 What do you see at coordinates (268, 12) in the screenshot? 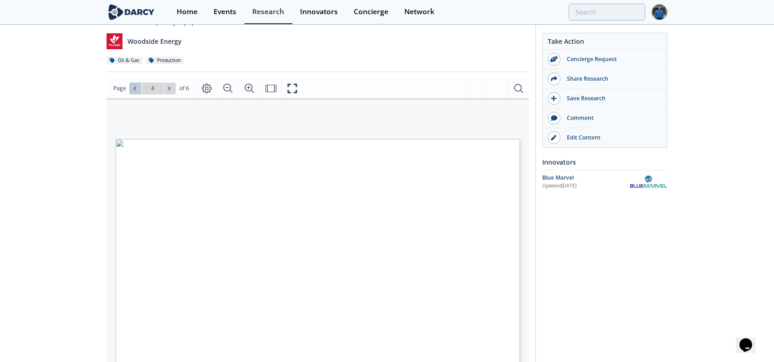
I see `div: Research` at bounding box center [268, 12].